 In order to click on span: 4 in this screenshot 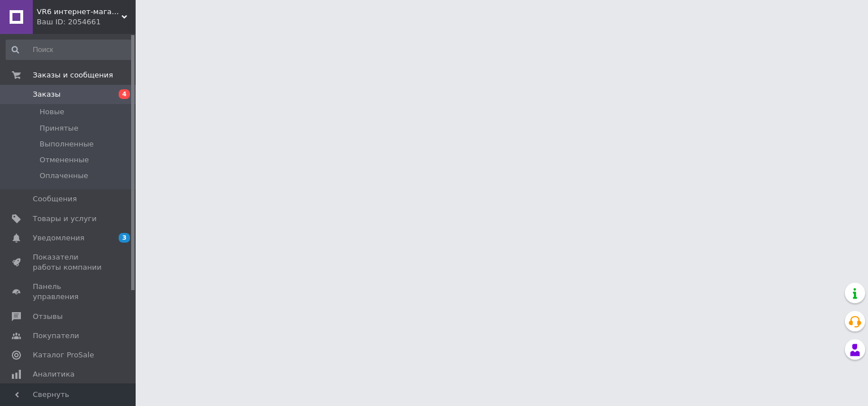, I will do `click(124, 94)`.